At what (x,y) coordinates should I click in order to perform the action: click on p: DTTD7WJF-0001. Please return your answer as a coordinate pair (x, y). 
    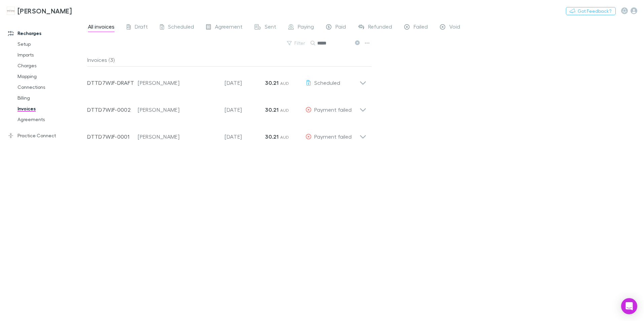
    Looking at the image, I should click on (112, 137).